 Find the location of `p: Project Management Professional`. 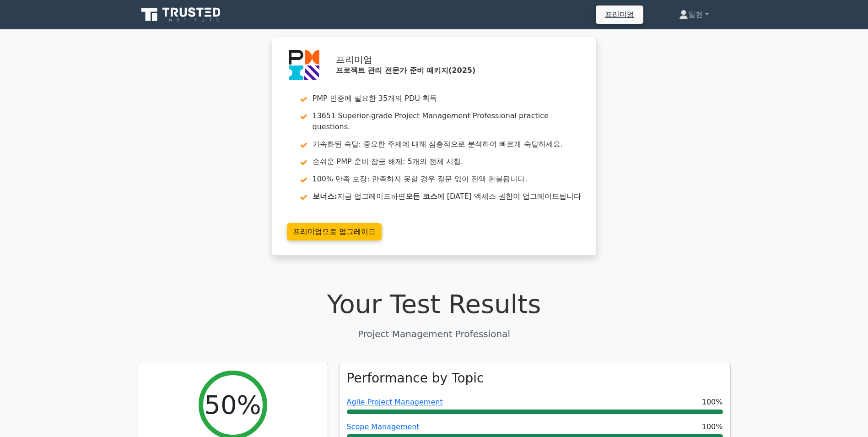

p: Project Management Professional is located at coordinates (435, 334).